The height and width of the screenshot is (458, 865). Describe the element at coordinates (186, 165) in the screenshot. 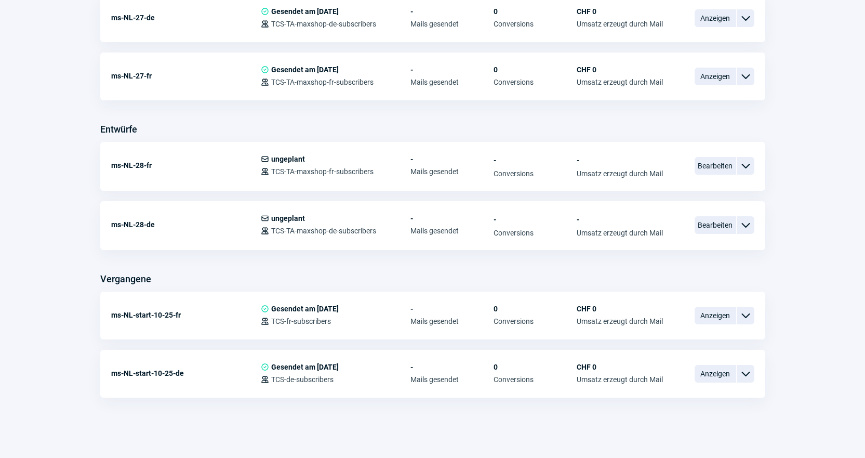

I see `div: ms-NL-28-fr` at that location.